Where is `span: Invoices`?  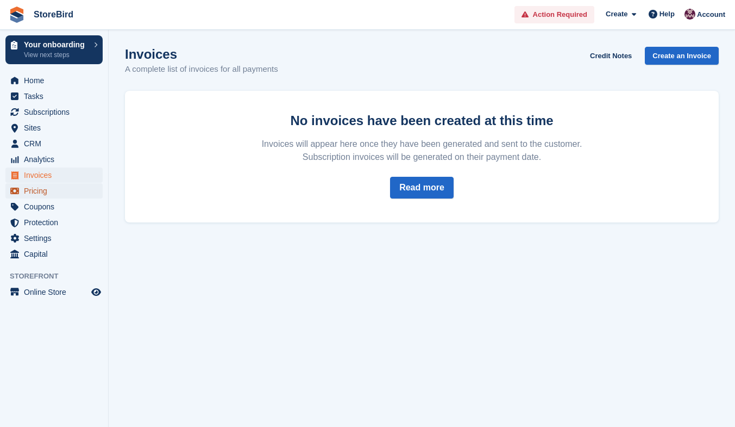
span: Invoices is located at coordinates (57, 175).